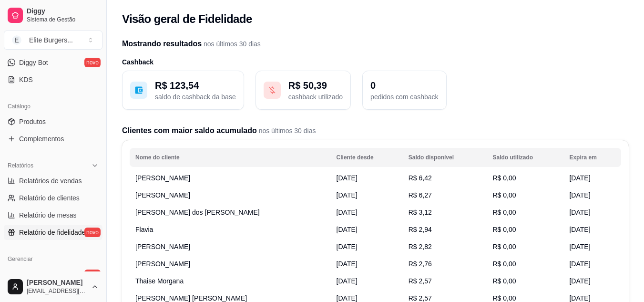  Describe the element at coordinates (420, 264) in the screenshot. I see `span: R$ 2,76` at that location.